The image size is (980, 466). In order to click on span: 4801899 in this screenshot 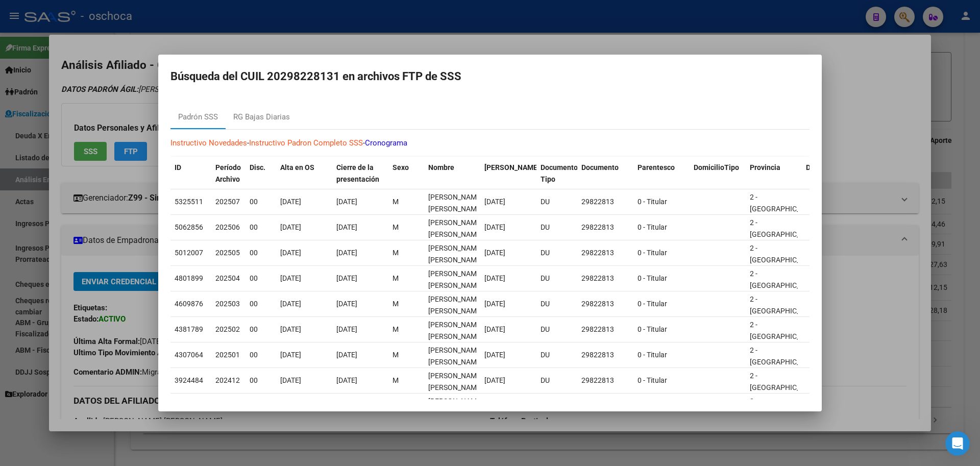, I will do `click(189, 278)`.